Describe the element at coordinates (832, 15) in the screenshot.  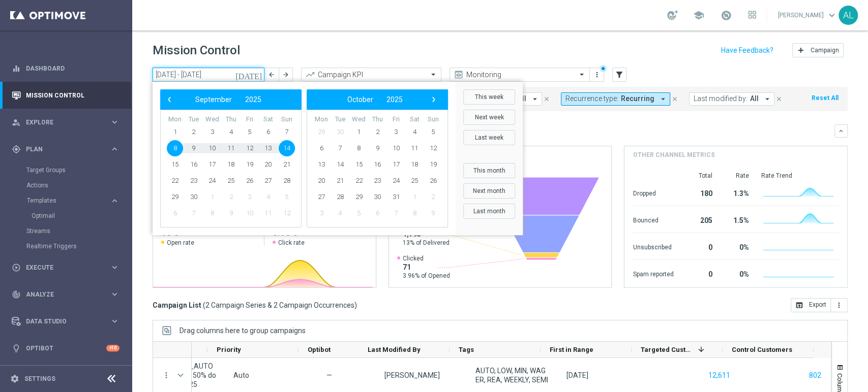
I see `span: keyboard_arrow_down` at that location.